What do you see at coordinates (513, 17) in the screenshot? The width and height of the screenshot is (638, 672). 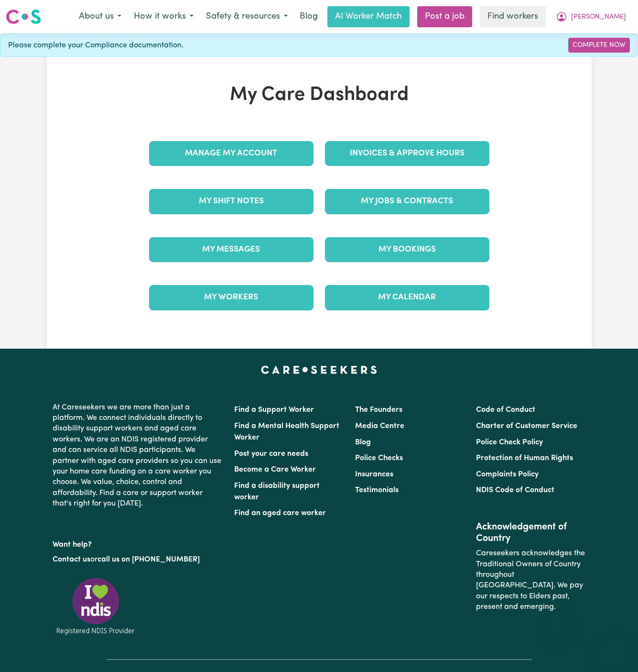 I see `a: Find workers` at bounding box center [513, 17].